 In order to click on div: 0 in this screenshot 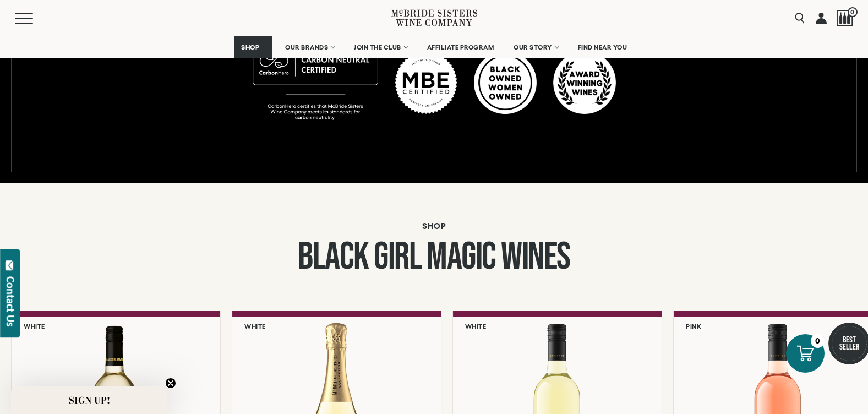, I will do `click(818, 341)`.